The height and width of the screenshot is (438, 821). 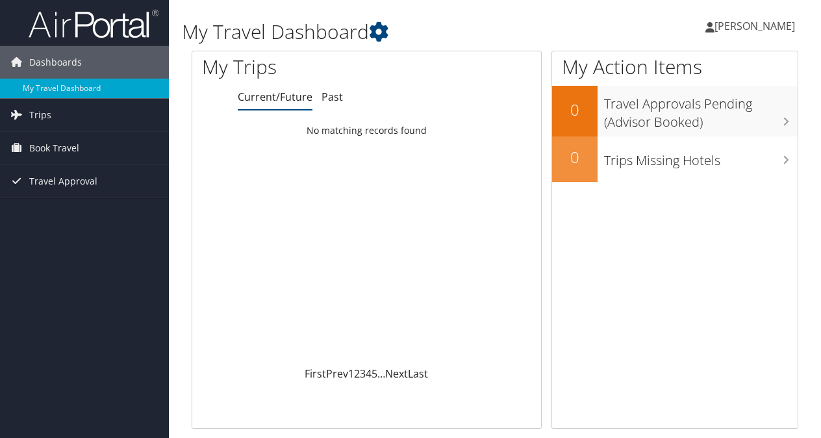 What do you see at coordinates (94, 23) in the screenshot?
I see `img: airportal-logo.png` at bounding box center [94, 23].